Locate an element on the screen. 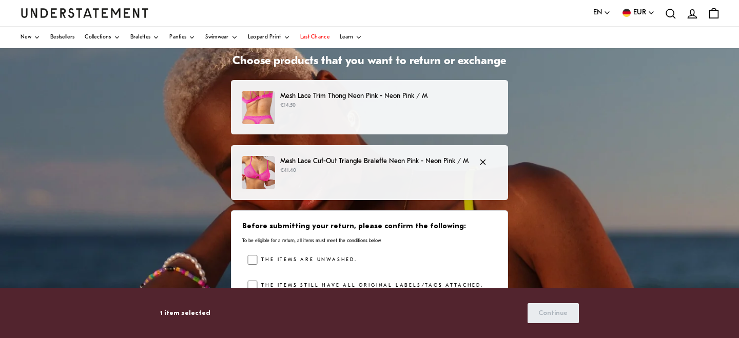 This screenshot has width=739, height=338. span: Bralettes is located at coordinates (141, 37).